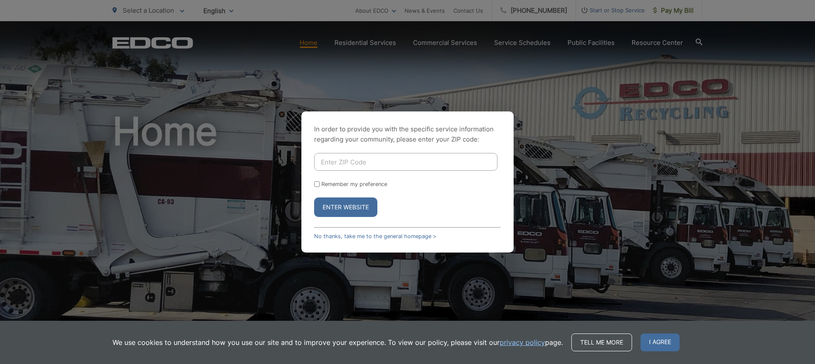  What do you see at coordinates (407, 134) in the screenshot?
I see `p: In order to provide you with the specific service information regarding your community, please en...` at bounding box center [407, 134].